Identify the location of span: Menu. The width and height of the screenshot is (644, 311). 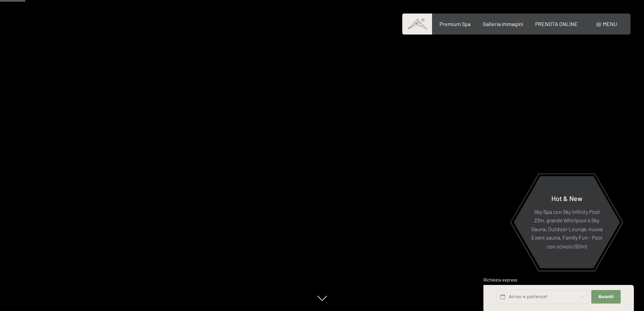
(610, 24).